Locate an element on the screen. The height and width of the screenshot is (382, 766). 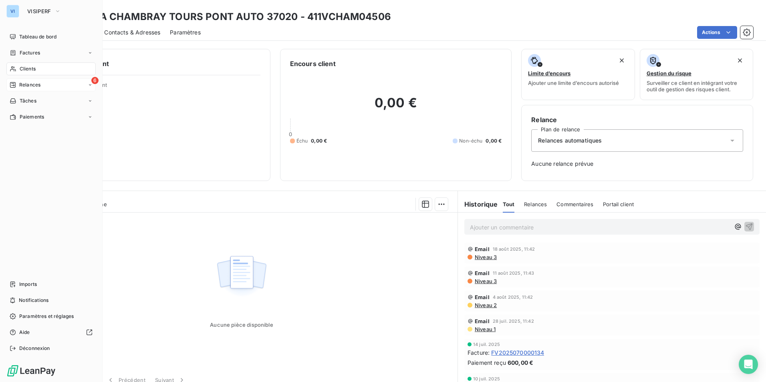
h3: MAZDA CHAMBRAY TOURS PONT AUTO 37020 - 411VCHAM04506 is located at coordinates (231, 17).